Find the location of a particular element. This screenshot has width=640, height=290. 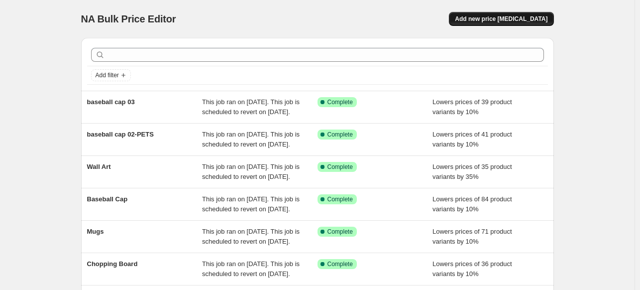

span: Lowers prices of 39 product variants by 10% is located at coordinates (472, 106).